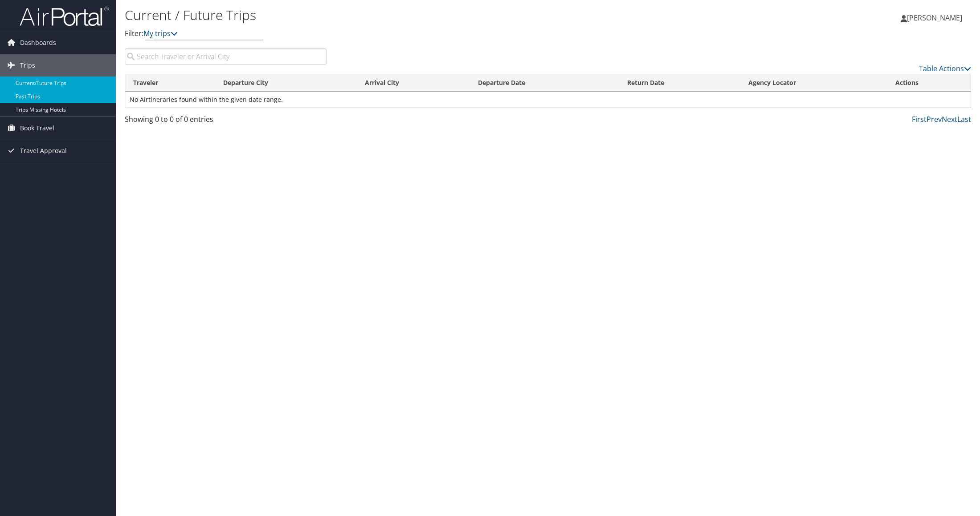 The width and height of the screenshot is (980, 516). What do you see at coordinates (945, 68) in the screenshot?
I see `a: Table Actions` at bounding box center [945, 68].